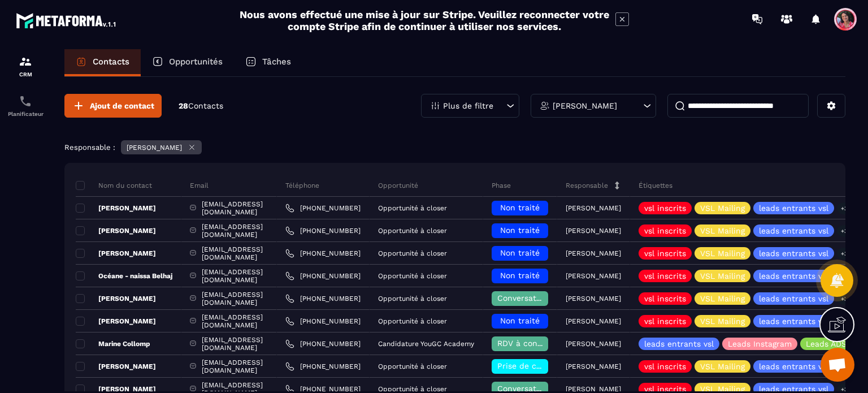 Image resolution: width=868 pixels, height=393 pixels. What do you see at coordinates (586, 186) in the screenshot?
I see `p: Responsable` at bounding box center [586, 186].